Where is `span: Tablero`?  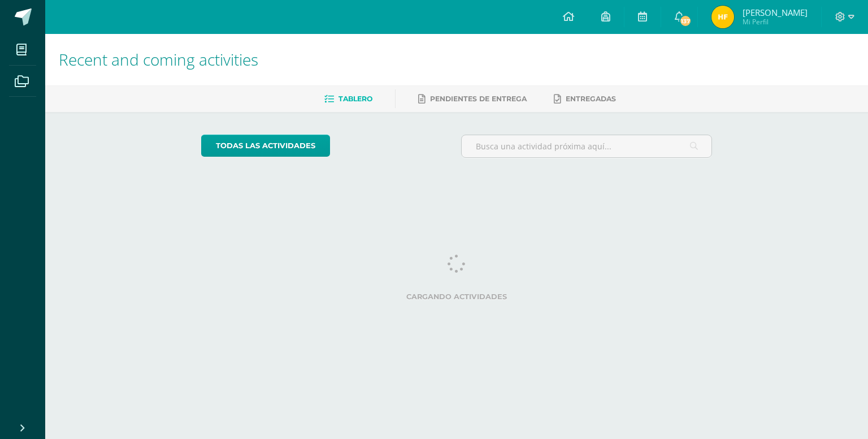 span: Tablero is located at coordinates (355, 98).